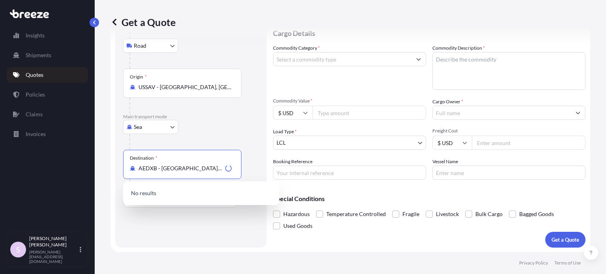 The image size is (606, 274). I want to click on div: Origin, so click(138, 77).